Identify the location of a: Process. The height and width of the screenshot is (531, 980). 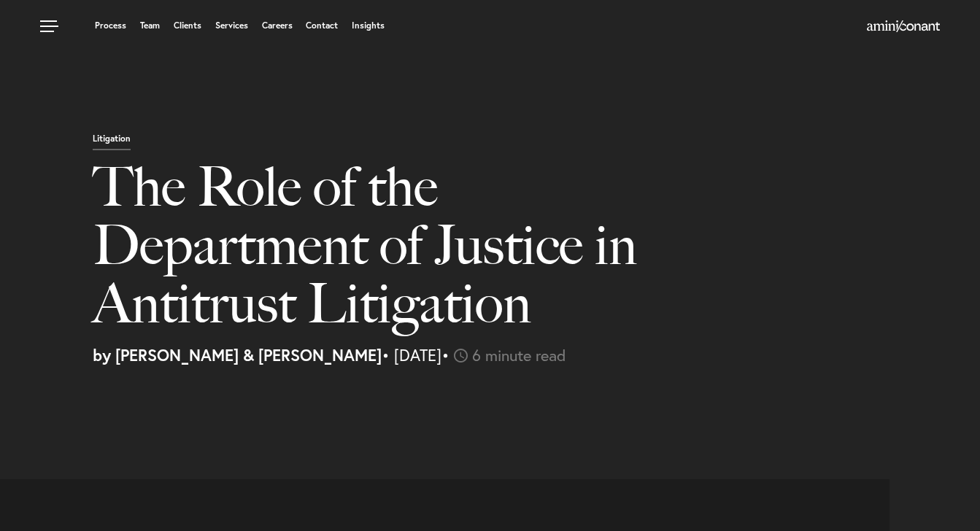
(110, 26).